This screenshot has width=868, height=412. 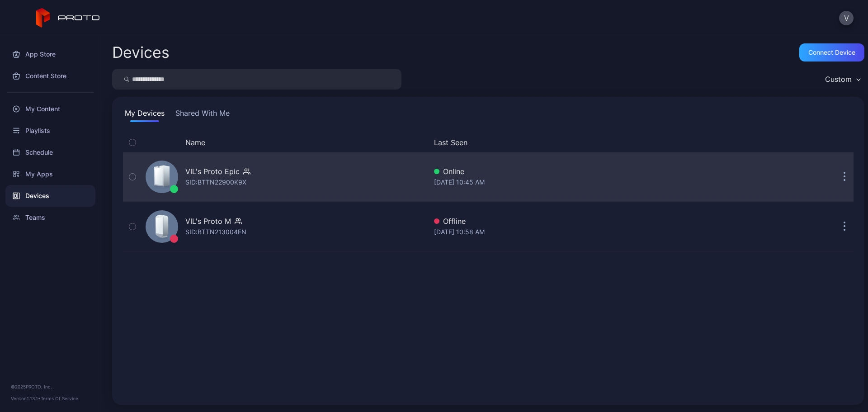 I want to click on a: Content Store, so click(x=51, y=76).